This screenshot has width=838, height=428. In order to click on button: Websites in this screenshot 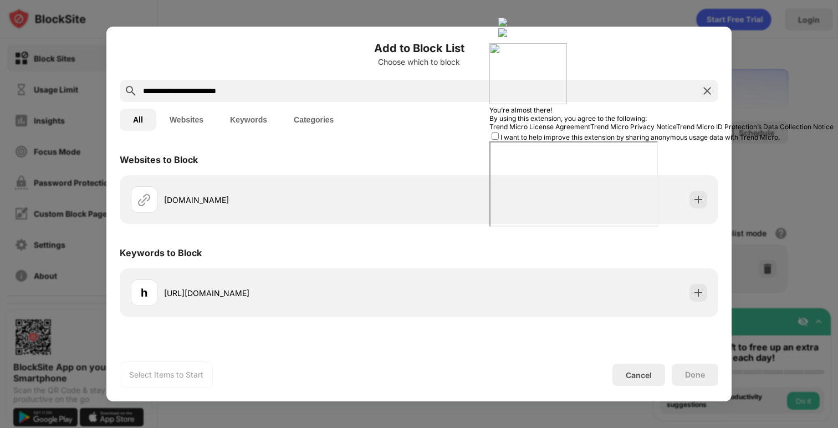, I will do `click(186, 120)`.